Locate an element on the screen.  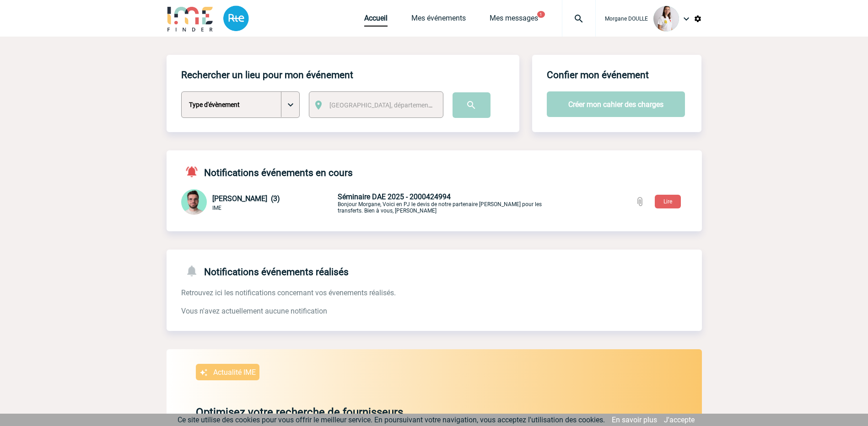
img: notifications-active-24-px-r.png is located at coordinates (194, 171).